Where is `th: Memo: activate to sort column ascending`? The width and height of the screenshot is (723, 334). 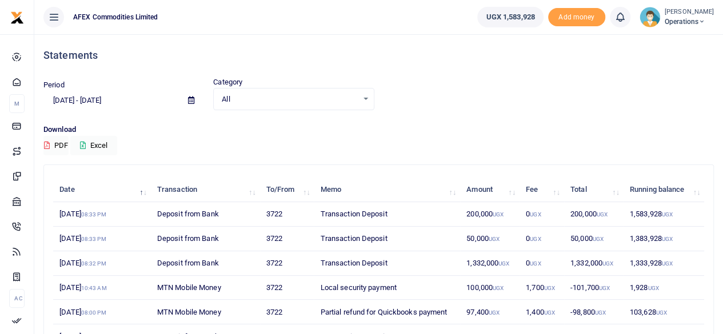 th: Memo: activate to sort column ascending is located at coordinates (387, 190).